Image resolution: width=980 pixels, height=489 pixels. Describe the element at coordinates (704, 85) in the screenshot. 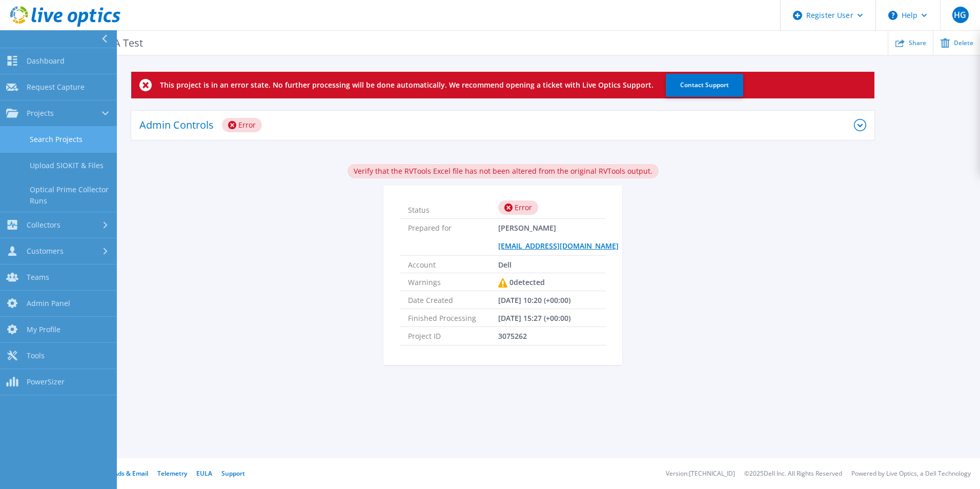

I see `button: Contact Support` at that location.